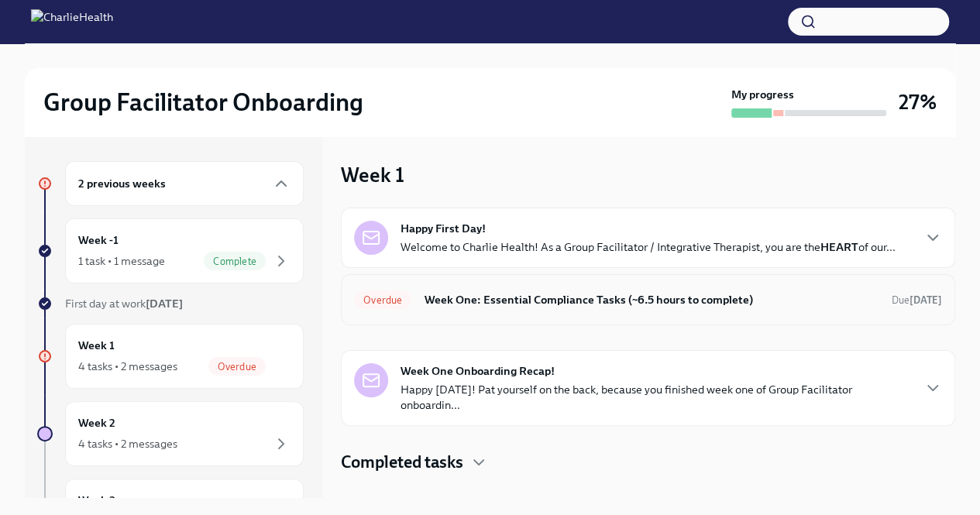  I want to click on strong: Week One Onboarding Recap!, so click(477, 371).